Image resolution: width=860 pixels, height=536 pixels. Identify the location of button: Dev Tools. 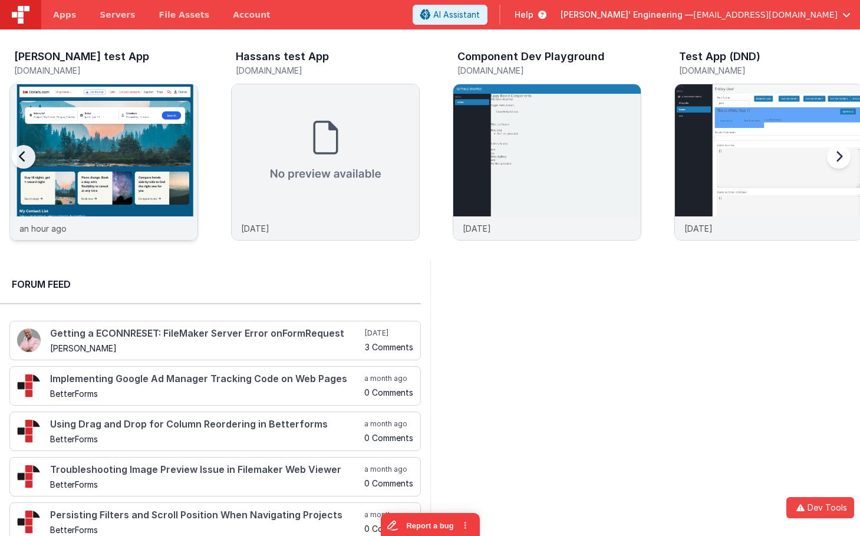
(820, 507).